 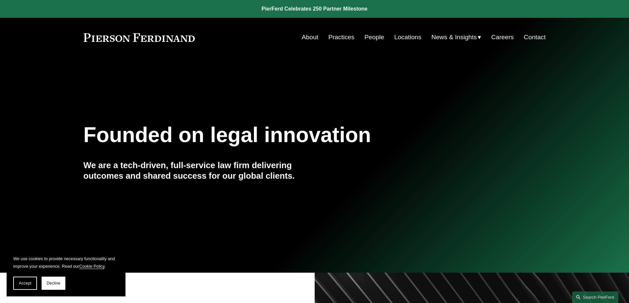 I want to click on a: Locations, so click(x=408, y=37).